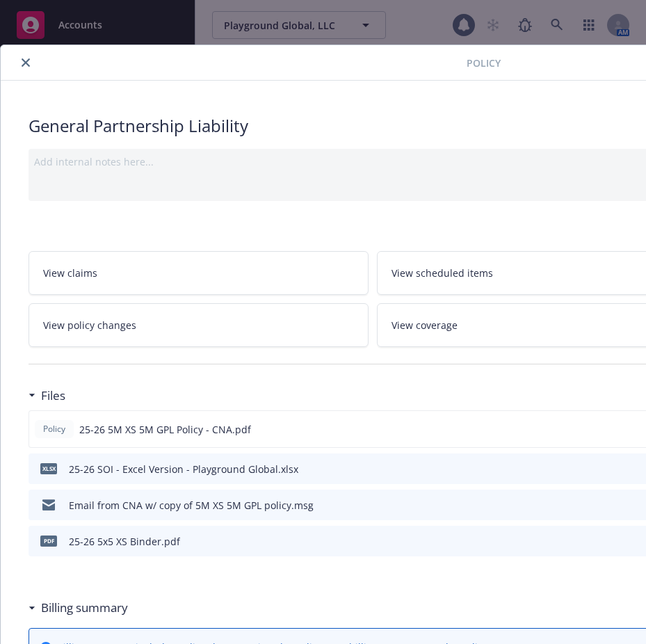 The image size is (646, 644). Describe the element at coordinates (424, 325) in the screenshot. I see `span: View coverage` at that location.